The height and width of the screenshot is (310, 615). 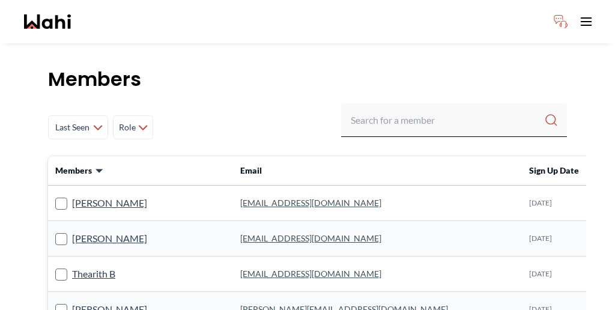 What do you see at coordinates (554, 170) in the screenshot?
I see `span: Sign Up Date` at bounding box center [554, 170].